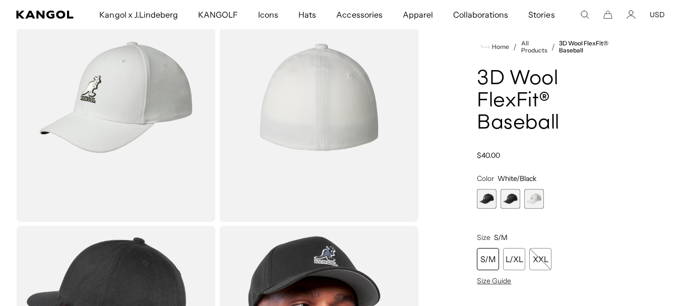 This screenshot has height=306, width=681. What do you see at coordinates (510, 199) in the screenshot?
I see `label: Black/Black` at bounding box center [510, 199].